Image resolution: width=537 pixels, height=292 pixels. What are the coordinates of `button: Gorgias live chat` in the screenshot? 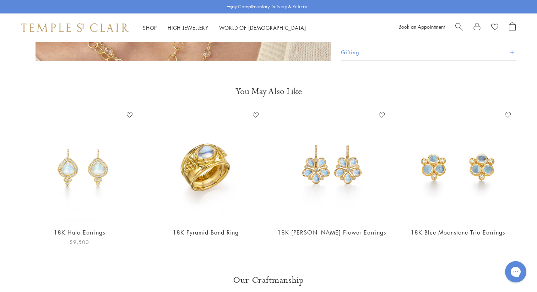 It's located at (14, 13).